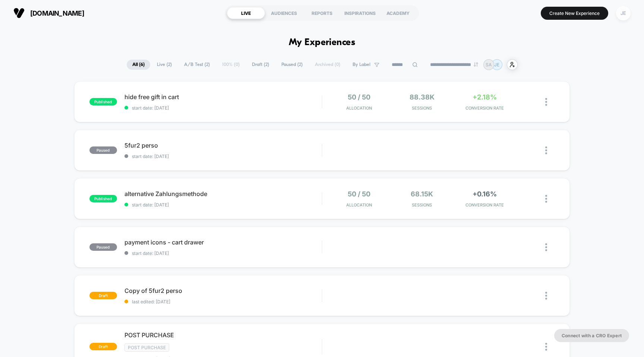 The height and width of the screenshot is (357, 644). Describe the element at coordinates (284, 13) in the screenshot. I see `div: AUDIENCES` at that location.